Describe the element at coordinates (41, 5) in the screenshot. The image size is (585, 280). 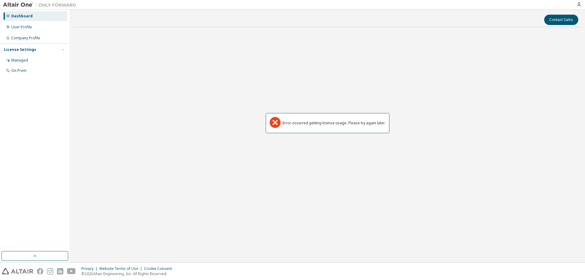
I see `img: Altair One` at that location.